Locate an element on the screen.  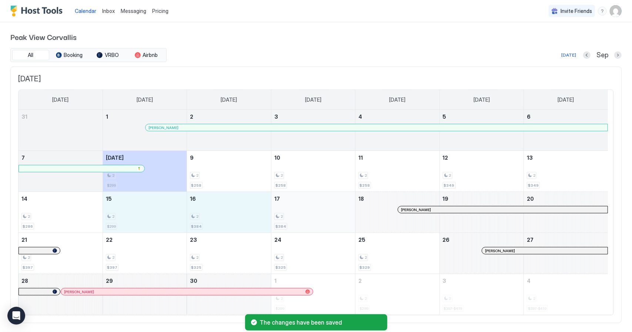
span: 17 is located at coordinates (277, 199).